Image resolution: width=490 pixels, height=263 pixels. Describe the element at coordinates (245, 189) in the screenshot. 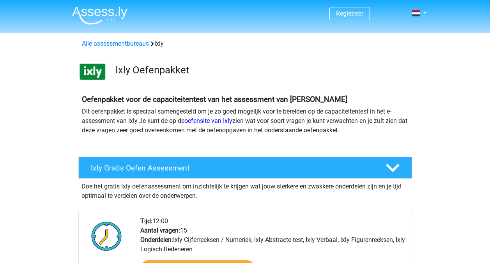

I see `div: Doe het gratis Ixly oefenassessment om inzichtelijk te krijgen wat jouw sterkere en zwakkere onde...` at that location.